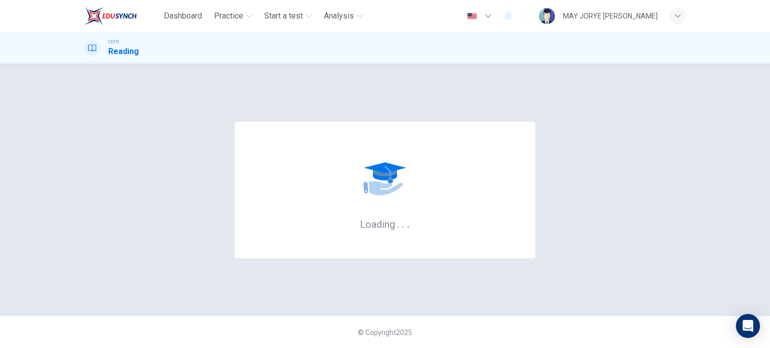  Describe the element at coordinates (385, 333) in the screenshot. I see `span: © Copyright 2025` at that location.